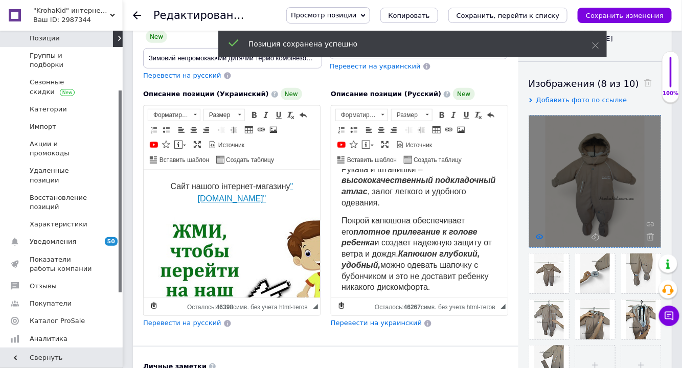  I want to click on span: Каталог ProSale, so click(57, 321).